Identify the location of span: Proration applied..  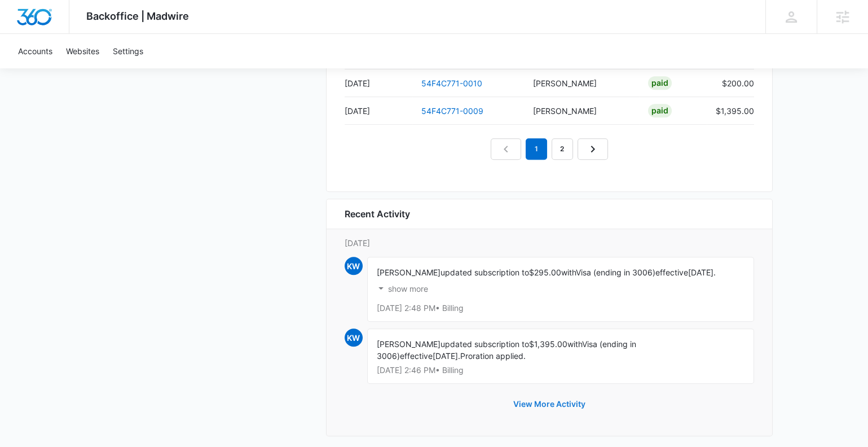
(493, 355).